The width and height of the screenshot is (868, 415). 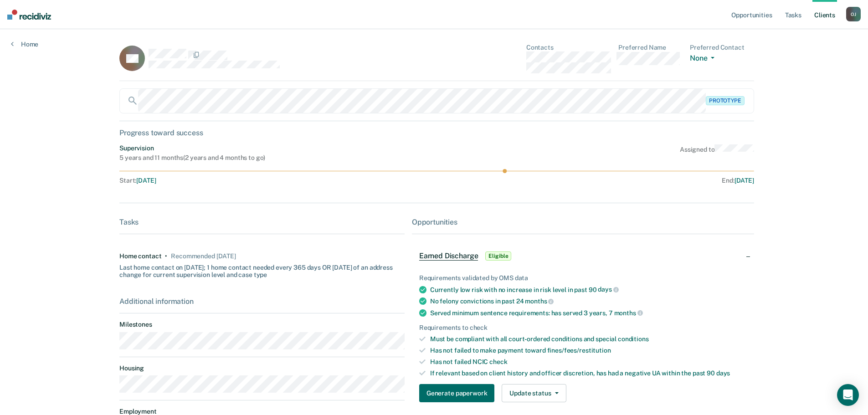 I want to click on button: Update status, so click(x=534, y=393).